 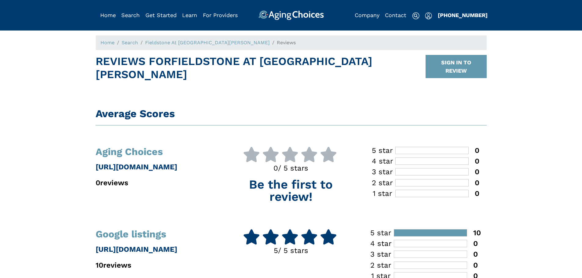 I want to click on button: SIGN IN TO REVIEW, so click(x=456, y=67).